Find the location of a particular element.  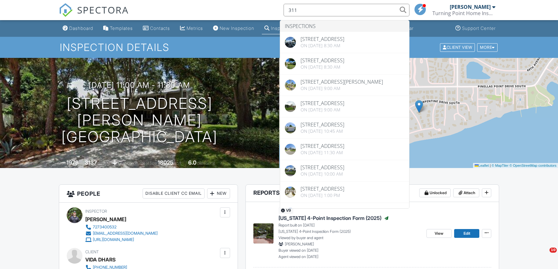

div: Metrics is located at coordinates (195, 28).